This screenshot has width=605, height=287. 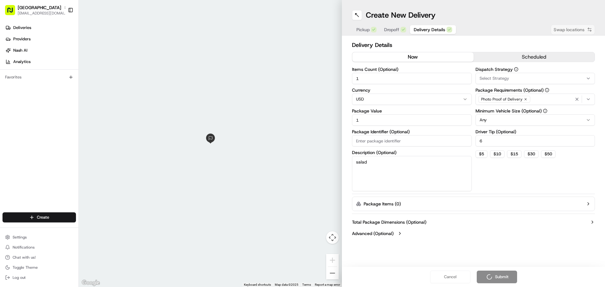 I want to click on a: Deliveries, so click(x=40, y=28).